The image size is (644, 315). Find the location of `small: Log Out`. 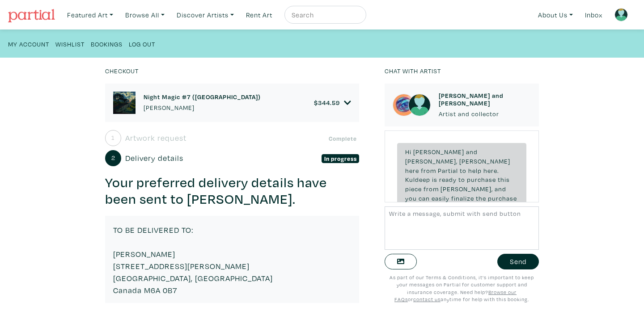

small: Log Out is located at coordinates (142, 44).